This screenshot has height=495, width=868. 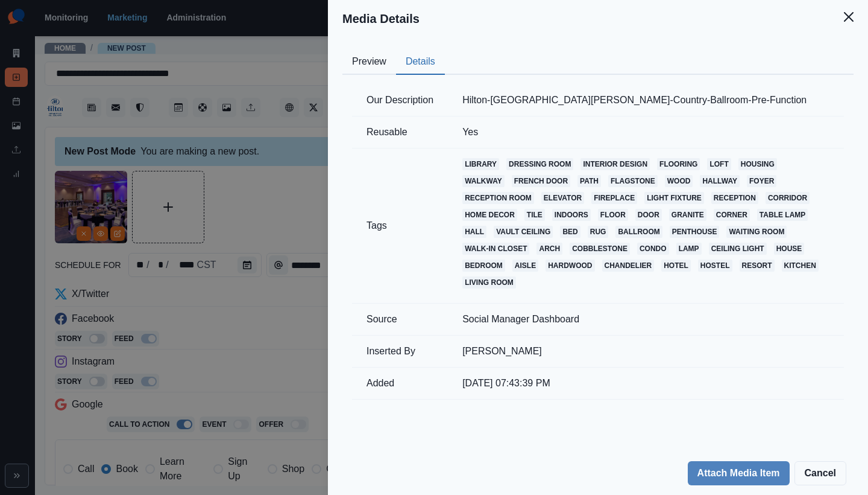 I want to click on a: kitchen, so click(x=800, y=265).